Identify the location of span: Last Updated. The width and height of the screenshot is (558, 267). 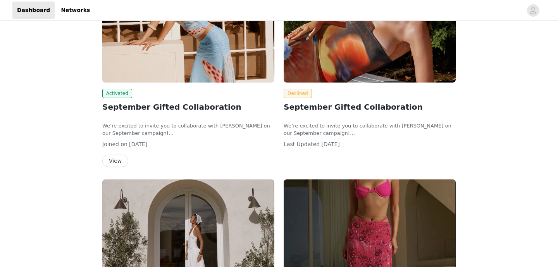
(301, 144).